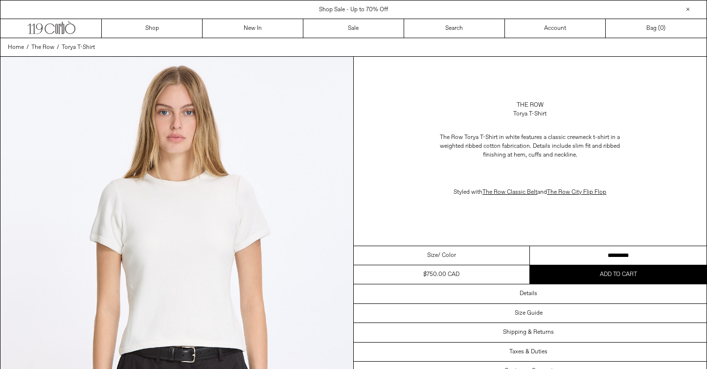 This screenshot has width=707, height=369. What do you see at coordinates (530, 146) in the screenshot?
I see `p: The Row Torya T-Shirt in white features a classic crewneck t-shirt in a weighted ribbed cotton fa...` at bounding box center [530, 146].